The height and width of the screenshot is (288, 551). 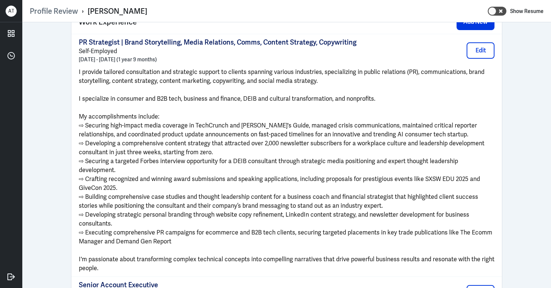 What do you see at coordinates (481, 51) in the screenshot?
I see `button: Edit` at bounding box center [481, 51].